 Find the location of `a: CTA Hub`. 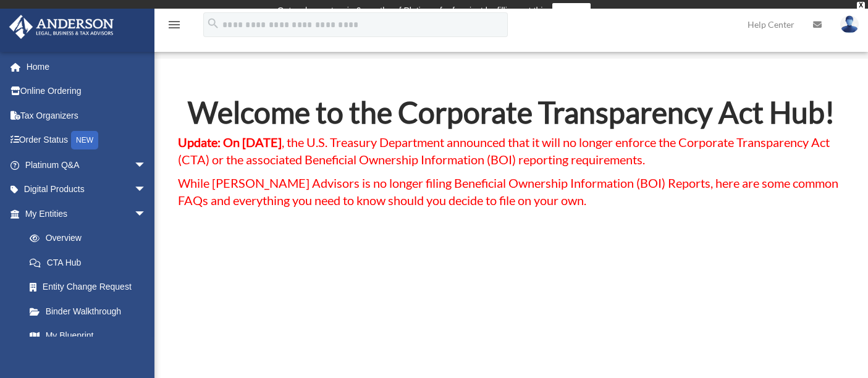

a: CTA Hub is located at coordinates (88, 263).